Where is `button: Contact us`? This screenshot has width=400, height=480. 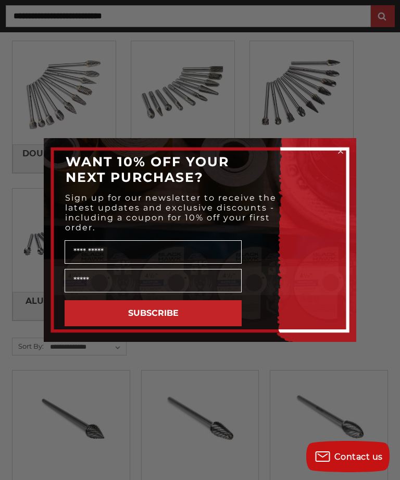
button: Contact us is located at coordinates (348, 456).